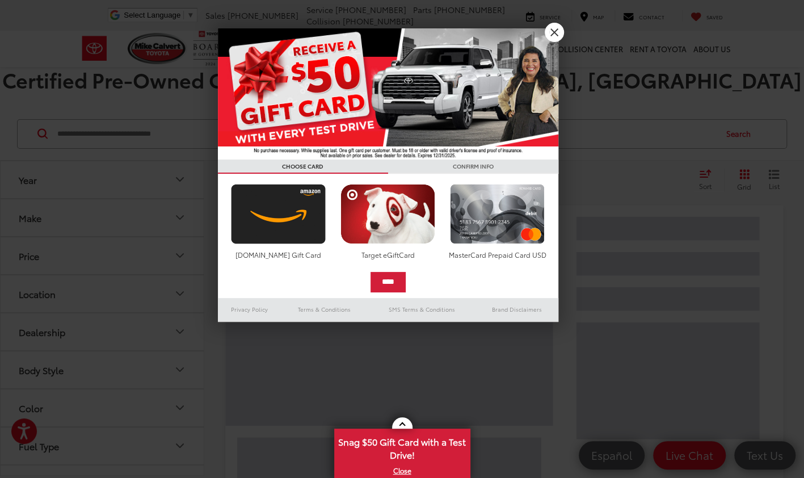 The height and width of the screenshot is (478, 804). I want to click on h3: CONFIRM INFO, so click(473, 166).